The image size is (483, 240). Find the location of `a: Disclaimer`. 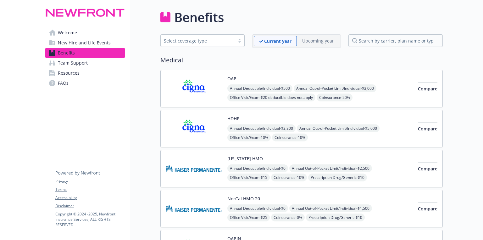

a: Disclaimer is located at coordinates (90, 206).